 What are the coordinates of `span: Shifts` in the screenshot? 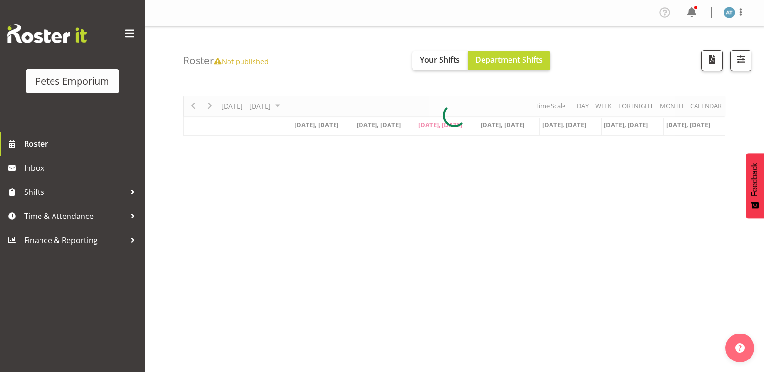 It's located at (75, 192).